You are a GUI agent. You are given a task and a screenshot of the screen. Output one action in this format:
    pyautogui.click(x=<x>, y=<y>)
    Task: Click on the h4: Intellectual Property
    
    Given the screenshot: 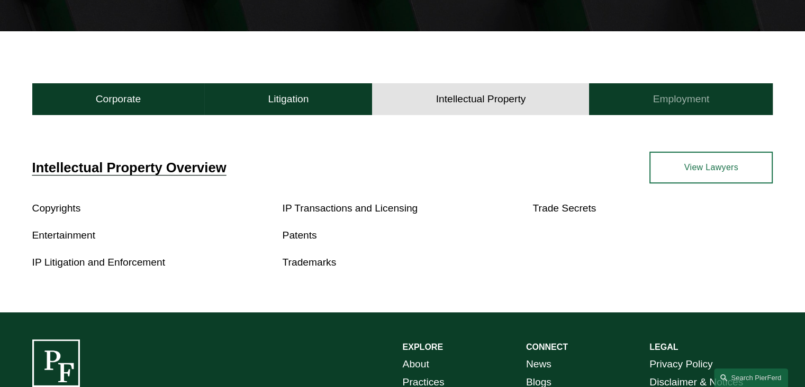 What is the action you would take?
    pyautogui.click(x=481, y=99)
    